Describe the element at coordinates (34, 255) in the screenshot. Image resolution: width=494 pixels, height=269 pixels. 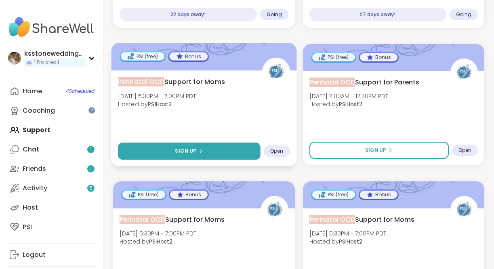
I see `div: Logout` at that location.